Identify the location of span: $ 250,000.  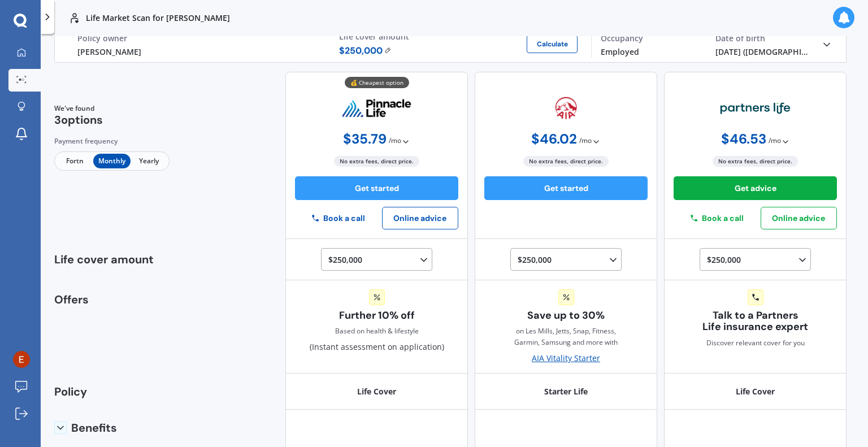
(365, 51).